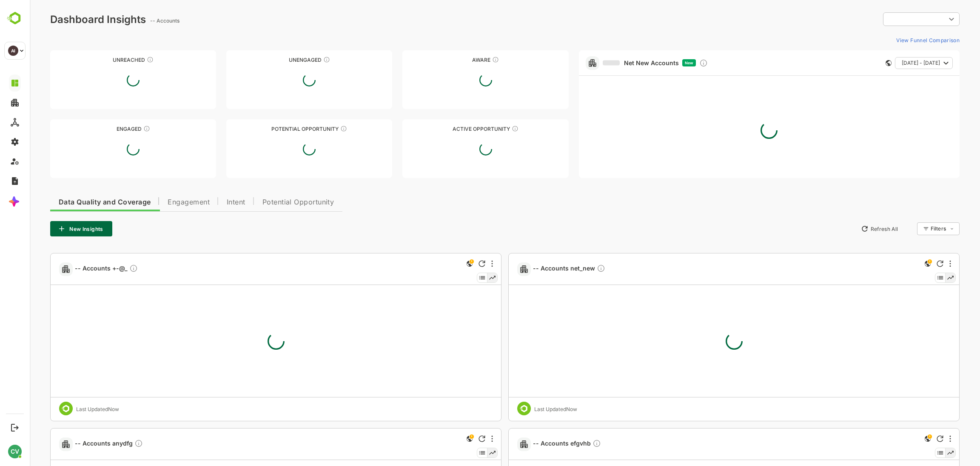  What do you see at coordinates (78, 269) in the screenshot?
I see `a: -- Accounts +-@_Description not present` at bounding box center [78, 269].